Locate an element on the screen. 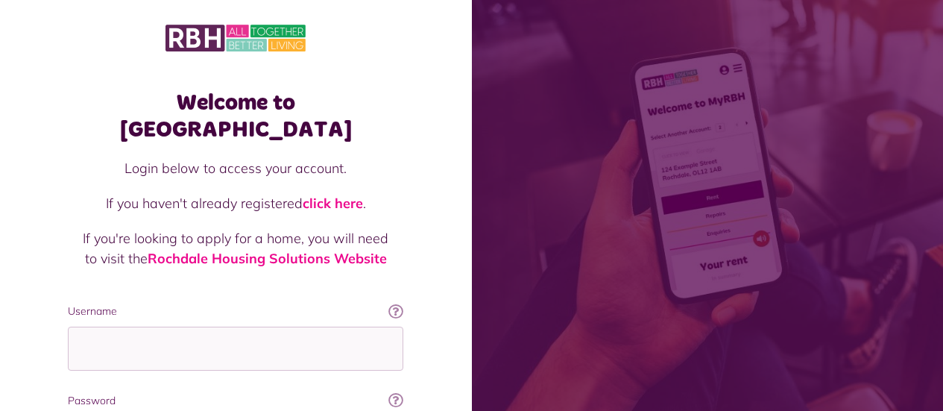  p: If you haven't already registered . is located at coordinates (236, 203).